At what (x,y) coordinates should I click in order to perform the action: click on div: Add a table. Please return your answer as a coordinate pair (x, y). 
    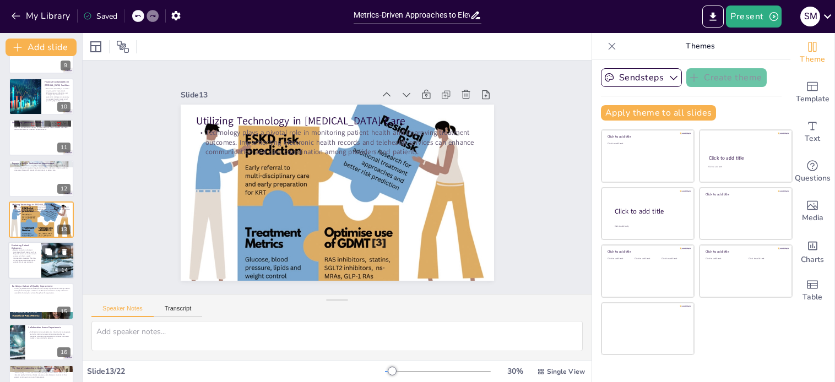
    Looking at the image, I should click on (813, 291).